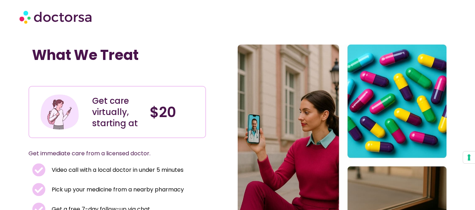 This screenshot has height=210, width=475. What do you see at coordinates (109, 154) in the screenshot?
I see `p: Get immediate care from a licensed doctor.` at bounding box center [109, 154].